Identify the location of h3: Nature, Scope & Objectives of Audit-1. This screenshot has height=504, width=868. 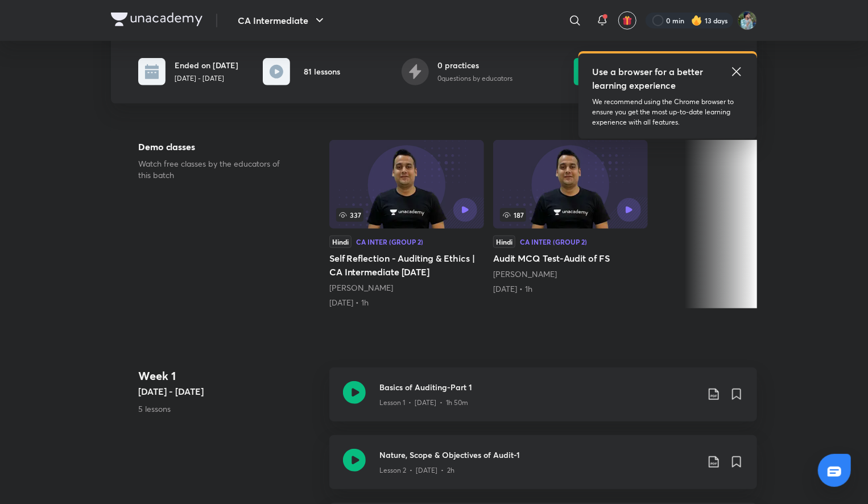
(539, 454).